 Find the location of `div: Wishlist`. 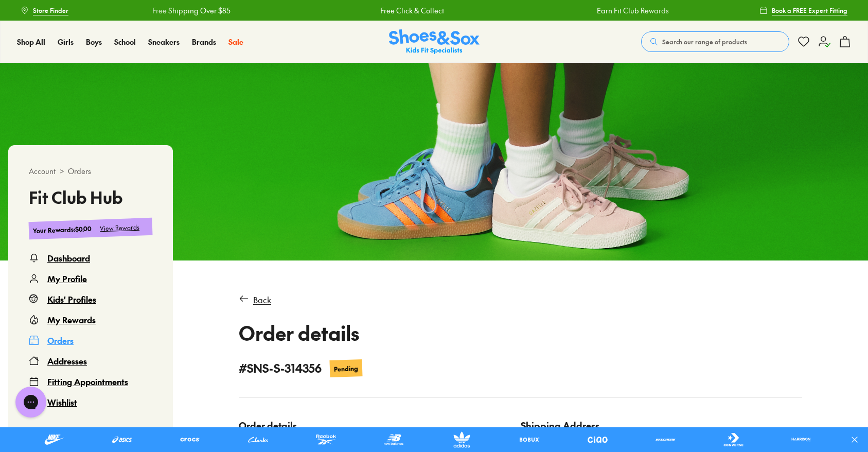

div: Wishlist is located at coordinates (62, 402).